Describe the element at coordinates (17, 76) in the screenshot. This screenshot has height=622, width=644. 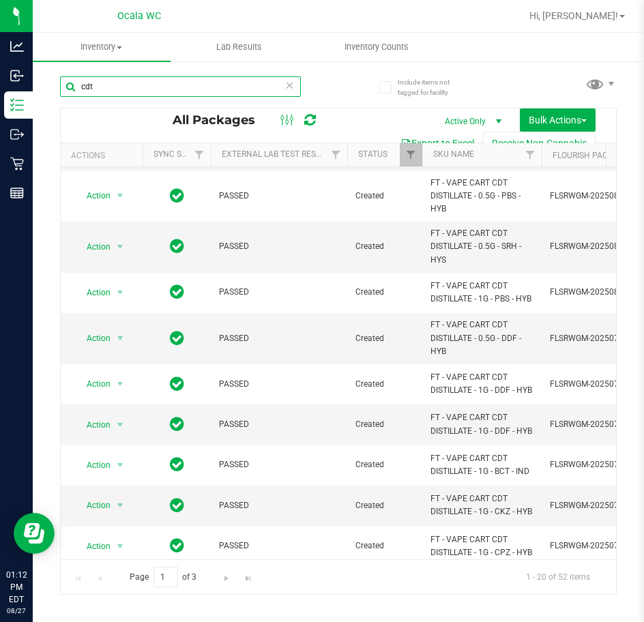
I see `inline-svg: Inbound` at that location.